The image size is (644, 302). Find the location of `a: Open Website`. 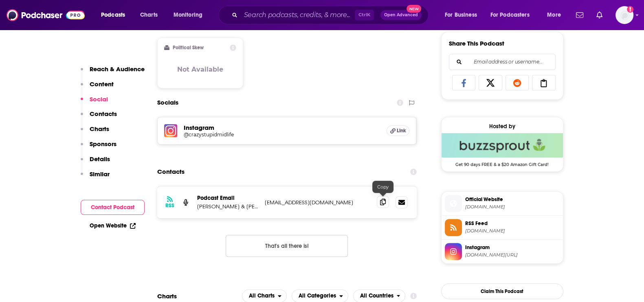

a: Open Website is located at coordinates (112, 225).